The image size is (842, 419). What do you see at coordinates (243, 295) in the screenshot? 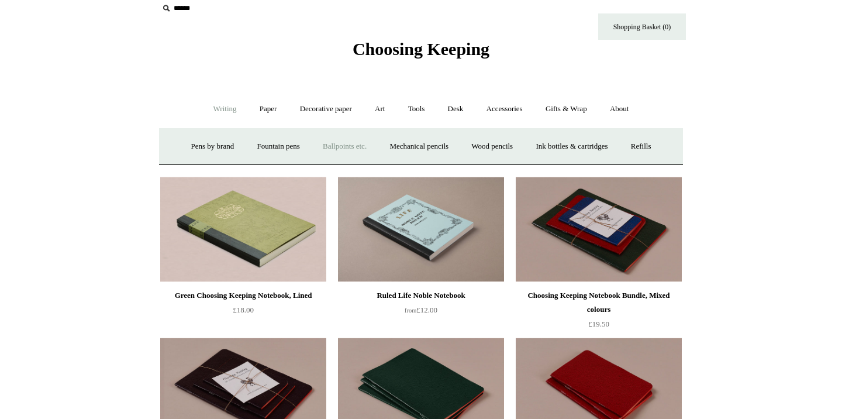
I see `div: Green Choosing Keeping Notebook, Lined` at bounding box center [243, 295].